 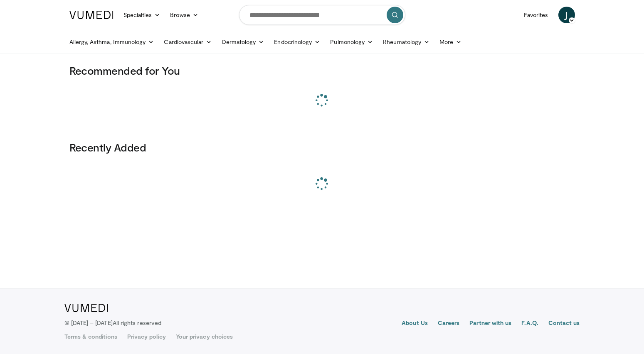 What do you see at coordinates (147, 337) in the screenshot?
I see `a: Privacy policy` at bounding box center [147, 337].